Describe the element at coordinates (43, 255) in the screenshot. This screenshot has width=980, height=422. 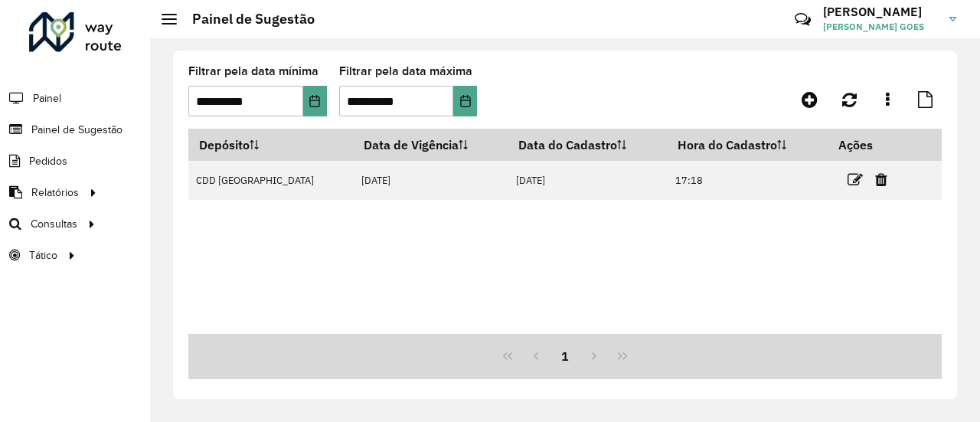
I see `span: Tático` at that location.